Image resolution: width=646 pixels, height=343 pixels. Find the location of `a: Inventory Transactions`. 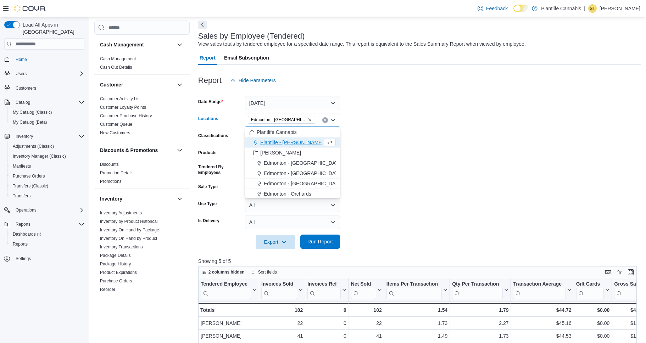

a: Inventory Transactions is located at coordinates (121, 247).